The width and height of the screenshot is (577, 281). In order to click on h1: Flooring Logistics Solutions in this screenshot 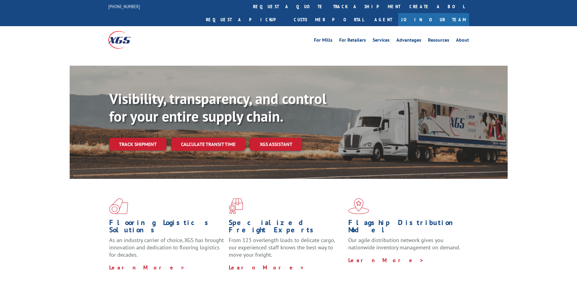, I will do `click(167, 228)`.